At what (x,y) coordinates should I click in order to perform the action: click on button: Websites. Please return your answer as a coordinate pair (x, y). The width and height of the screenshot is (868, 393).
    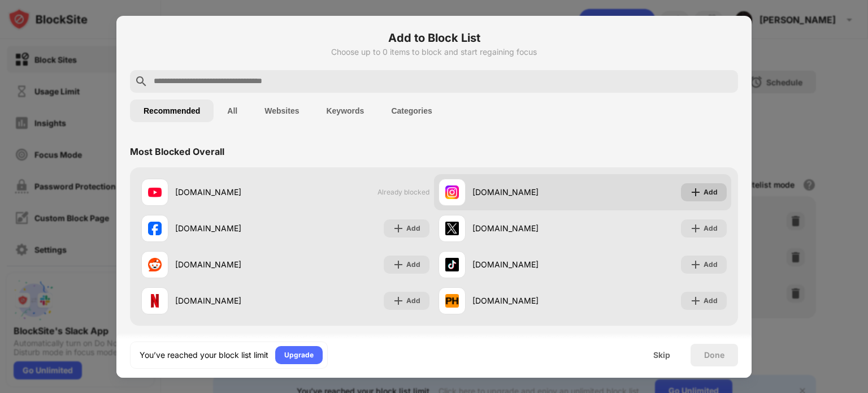
    Looking at the image, I should click on (281, 111).